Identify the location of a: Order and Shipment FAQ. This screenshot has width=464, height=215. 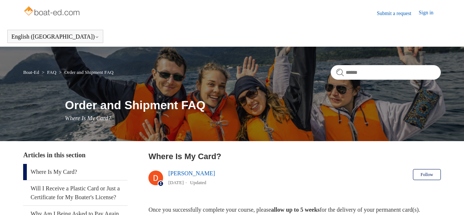
(89, 72).